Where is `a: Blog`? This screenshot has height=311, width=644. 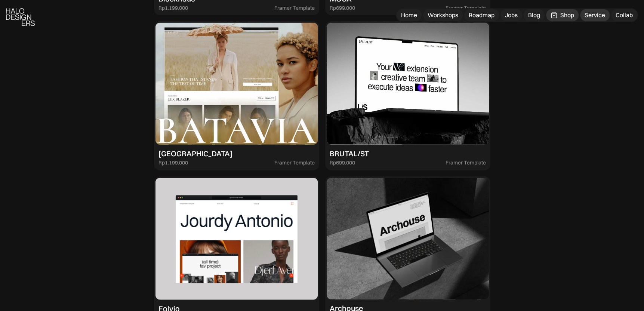
a: Blog is located at coordinates (534, 15).